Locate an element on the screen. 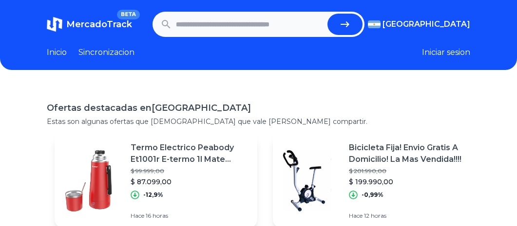 The width and height of the screenshot is (517, 226). a: Inicio is located at coordinates (56, 53).